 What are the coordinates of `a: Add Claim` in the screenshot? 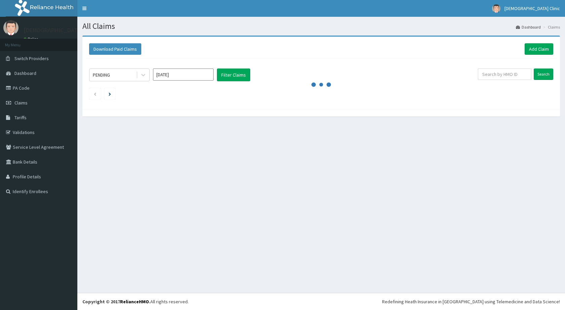 It's located at (538, 49).